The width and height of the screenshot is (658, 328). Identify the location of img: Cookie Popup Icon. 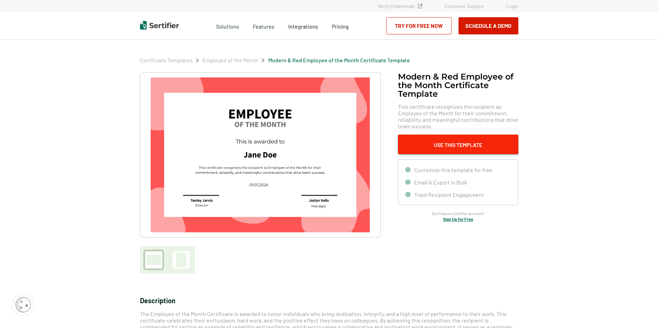
(23, 304).